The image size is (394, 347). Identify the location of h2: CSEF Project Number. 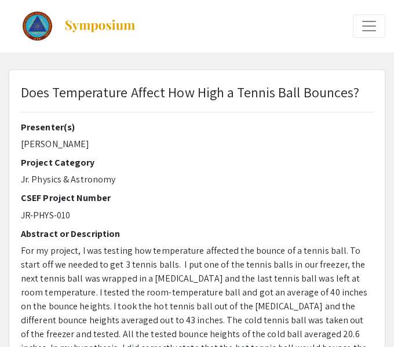
(197, 198).